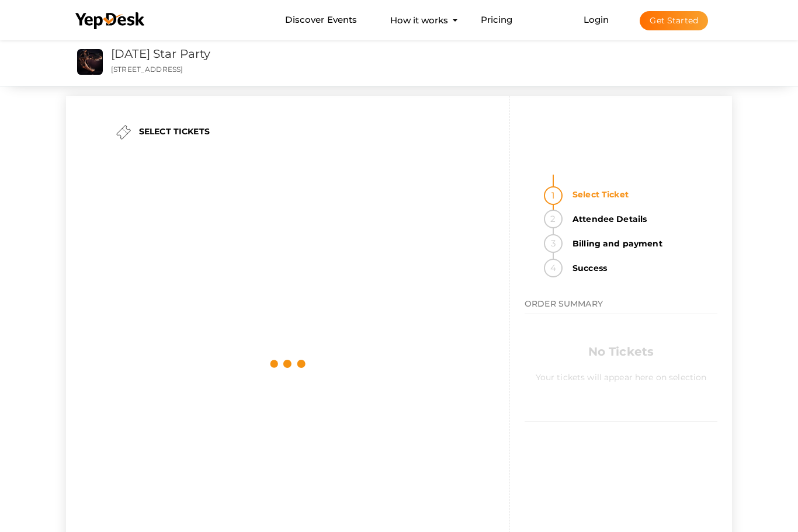 Image resolution: width=798 pixels, height=532 pixels. Describe the element at coordinates (642, 195) in the screenshot. I see `strong: Select Ticket` at that location.